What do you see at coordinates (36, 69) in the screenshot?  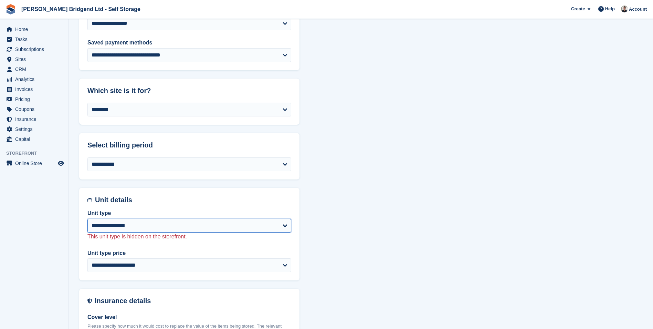 I see `span: CRM` at bounding box center [36, 69].